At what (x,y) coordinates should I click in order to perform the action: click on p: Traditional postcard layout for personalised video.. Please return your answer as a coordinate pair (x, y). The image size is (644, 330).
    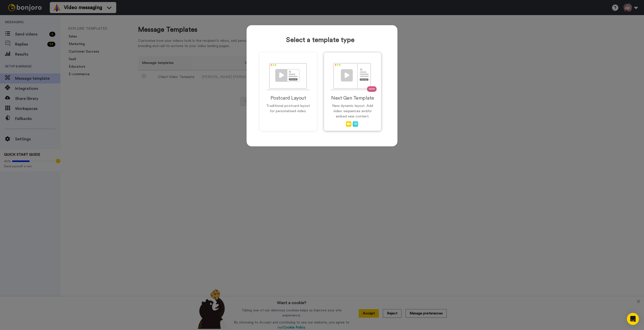
    Looking at the image, I should click on (288, 109).